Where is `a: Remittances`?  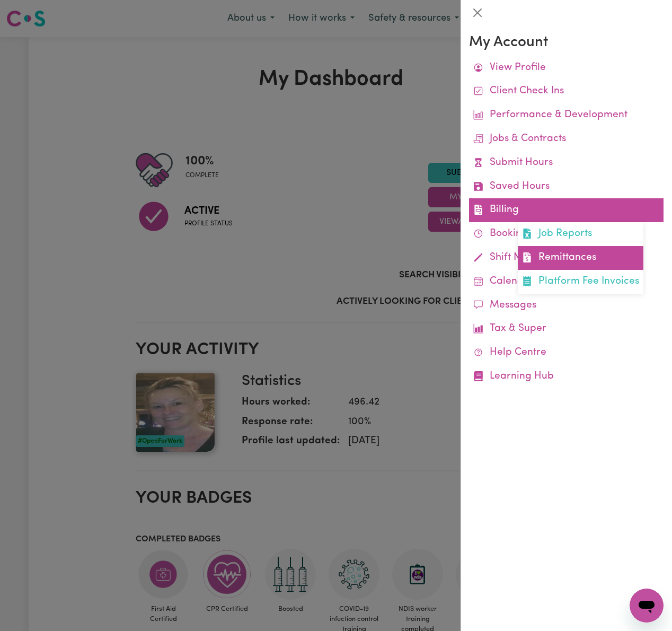
a: Remittances is located at coordinates (580, 258).